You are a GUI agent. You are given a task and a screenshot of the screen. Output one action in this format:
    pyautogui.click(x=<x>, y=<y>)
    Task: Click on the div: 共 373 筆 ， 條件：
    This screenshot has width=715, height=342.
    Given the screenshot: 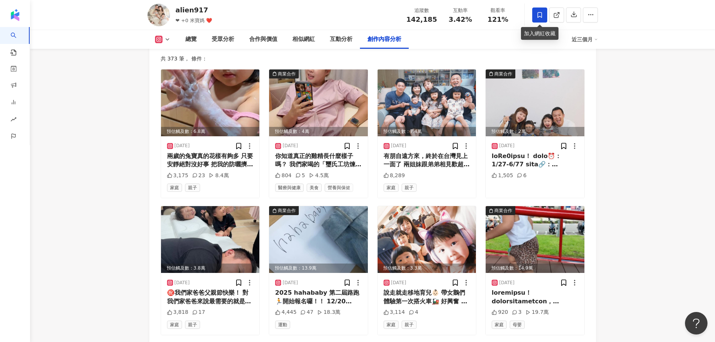 What is the action you would take?
    pyautogui.click(x=373, y=59)
    